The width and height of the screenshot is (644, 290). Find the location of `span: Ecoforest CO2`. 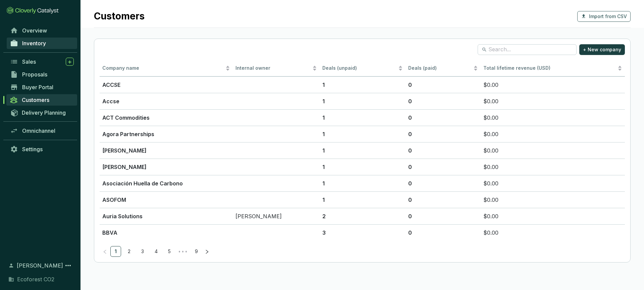

span: Ecoforest CO2 is located at coordinates (35, 279).